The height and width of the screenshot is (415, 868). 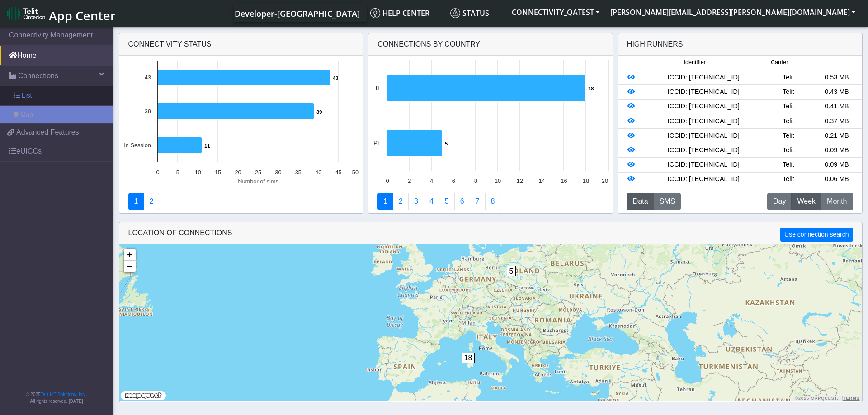 I want to click on img: status.svg, so click(x=455, y=13).